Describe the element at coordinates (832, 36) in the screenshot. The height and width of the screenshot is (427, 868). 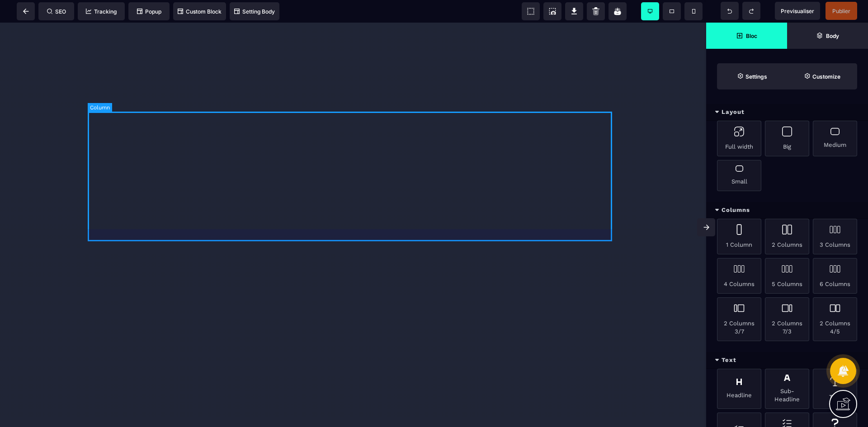
I see `strong: Body` at that location.